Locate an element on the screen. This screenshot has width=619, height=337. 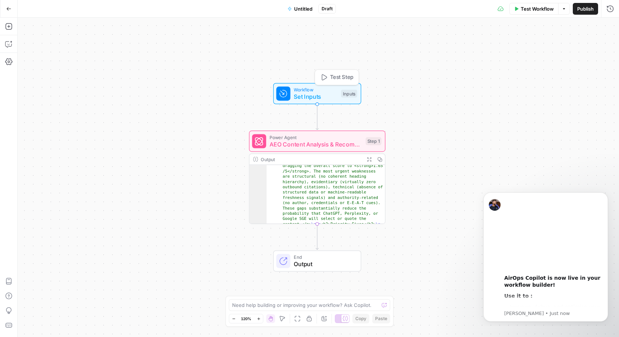
img: Profile image for Steven is located at coordinates (22, 19).